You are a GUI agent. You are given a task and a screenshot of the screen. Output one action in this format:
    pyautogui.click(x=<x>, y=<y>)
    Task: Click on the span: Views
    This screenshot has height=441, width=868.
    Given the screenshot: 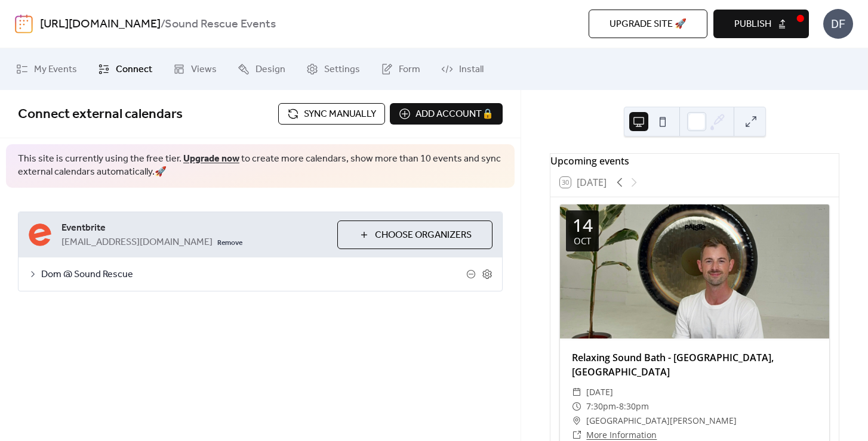 What is the action you would take?
    pyautogui.click(x=203, y=70)
    